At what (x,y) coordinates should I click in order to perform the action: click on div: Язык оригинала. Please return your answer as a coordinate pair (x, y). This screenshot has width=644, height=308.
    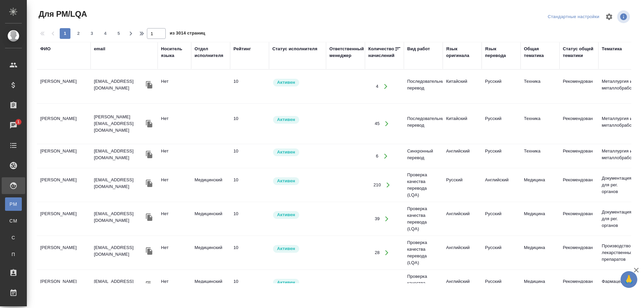
    Looking at the image, I should click on (462, 52).